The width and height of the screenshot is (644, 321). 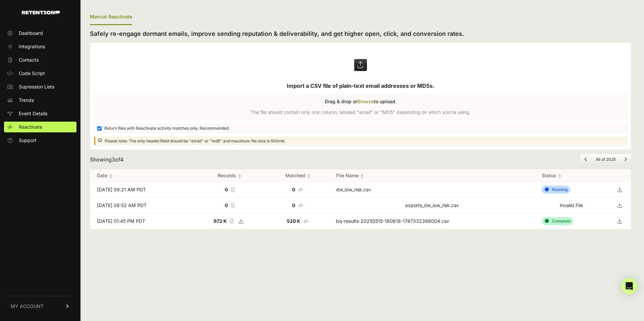 What do you see at coordinates (142, 176) in the screenshot?
I see `th: Date` at bounding box center [142, 176].